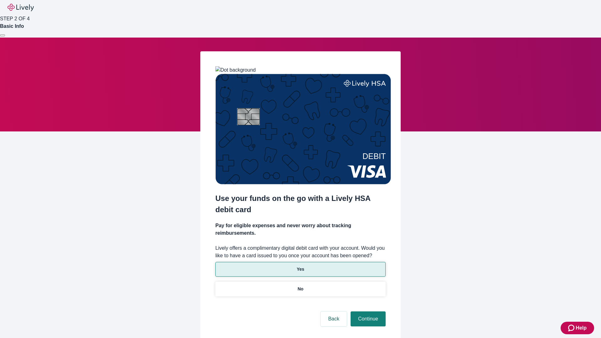  What do you see at coordinates (21, 8) in the screenshot?
I see `img: Lively` at bounding box center [21, 8].